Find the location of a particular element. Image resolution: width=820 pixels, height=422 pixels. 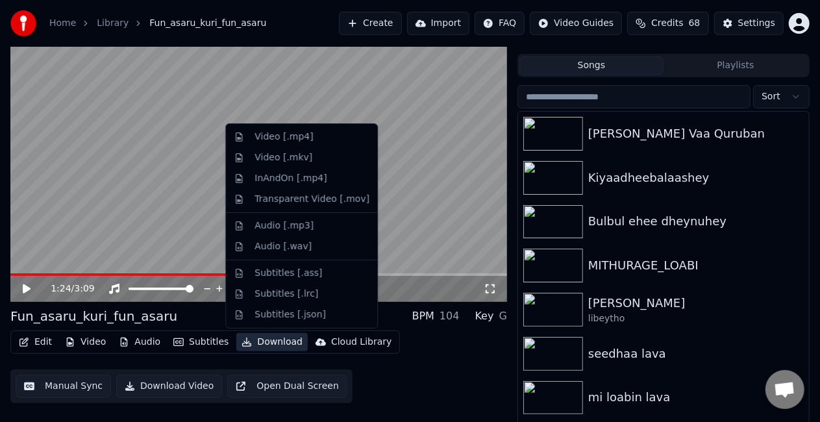

button: Create is located at coordinates (370, 23).